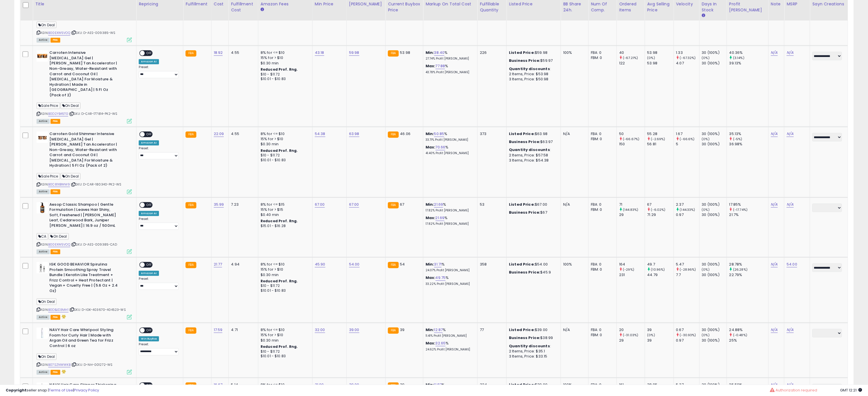 Image resolution: width=868 pixels, height=396 pixels. Describe the element at coordinates (218, 330) in the screenshot. I see `a: 17.59` at that location.